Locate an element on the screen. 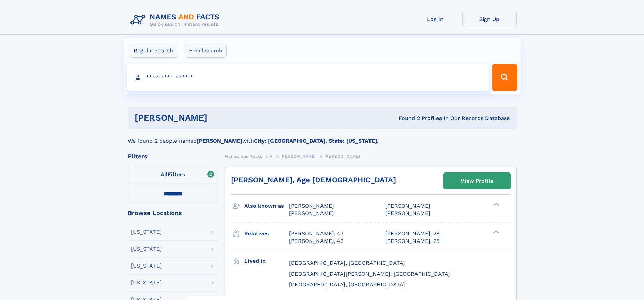  span: All is located at coordinates (164, 174).